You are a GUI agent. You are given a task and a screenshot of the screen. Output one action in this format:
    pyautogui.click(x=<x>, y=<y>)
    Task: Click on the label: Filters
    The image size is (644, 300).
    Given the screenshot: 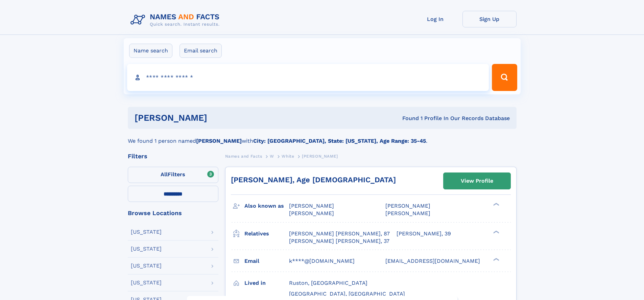 What is the action you would take?
    pyautogui.click(x=173, y=175)
    